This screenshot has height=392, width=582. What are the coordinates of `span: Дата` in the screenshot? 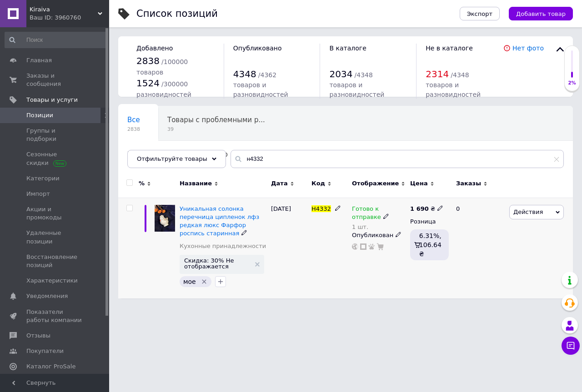 It's located at (279, 183).